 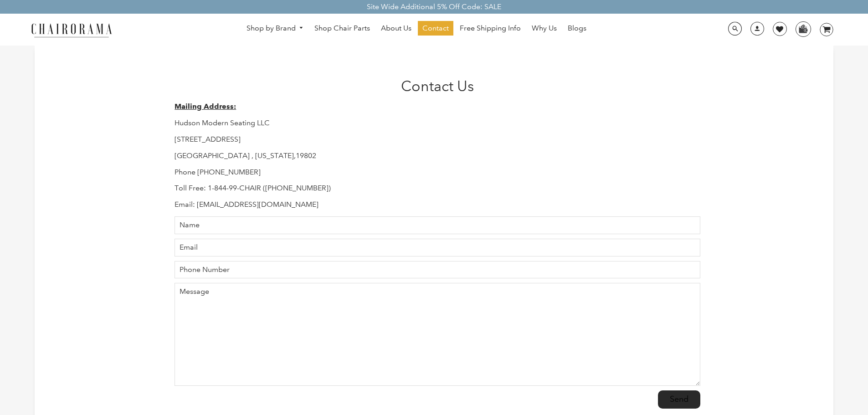 I want to click on span: Contact, so click(x=435, y=29).